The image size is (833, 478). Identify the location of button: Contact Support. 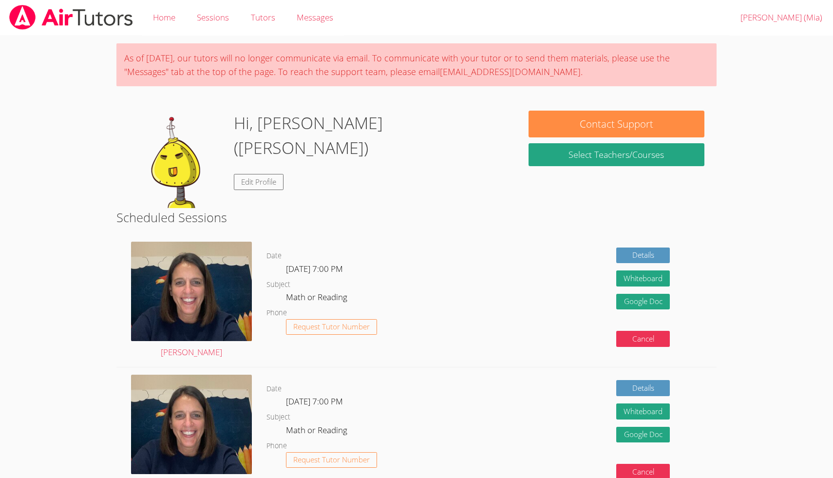
(616, 124).